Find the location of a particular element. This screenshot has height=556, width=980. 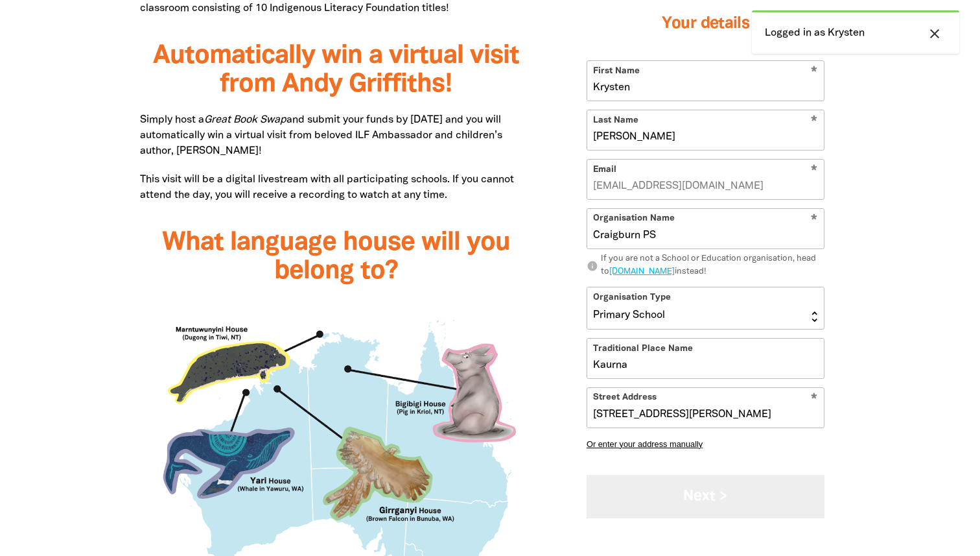

p: This visit will be a digital livestream with all participating schools. If you cannot attend the ... is located at coordinates (336, 187).